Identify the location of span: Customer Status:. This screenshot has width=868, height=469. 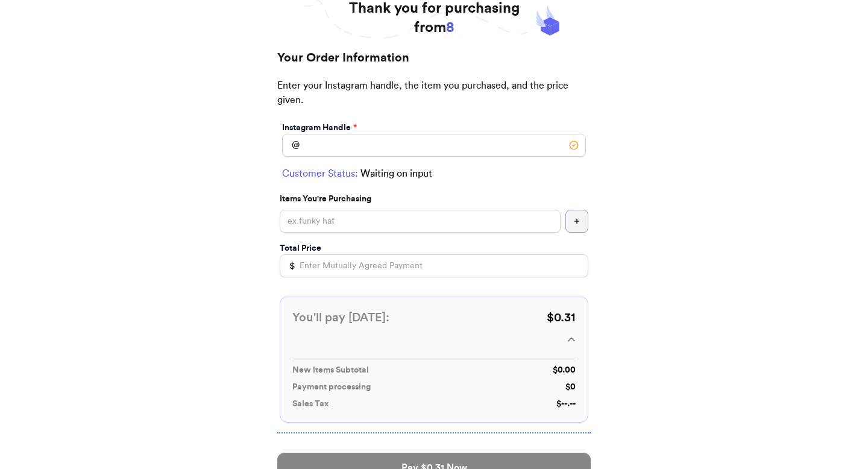
(320, 174).